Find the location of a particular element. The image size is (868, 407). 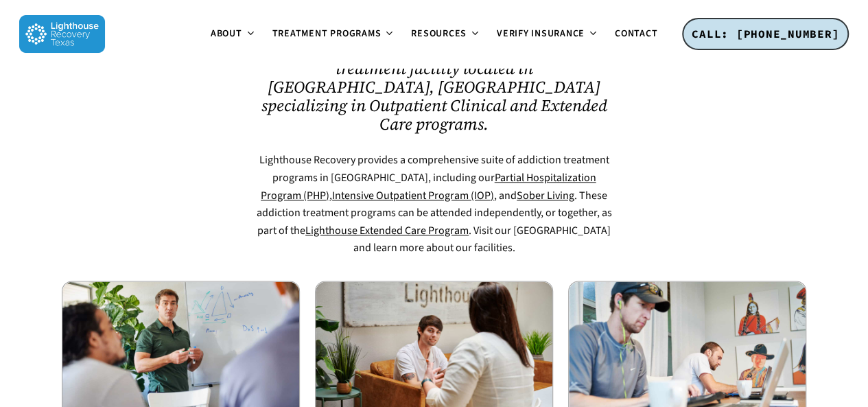

a: Partial Hospitalization Program (PHP) is located at coordinates (428, 187).